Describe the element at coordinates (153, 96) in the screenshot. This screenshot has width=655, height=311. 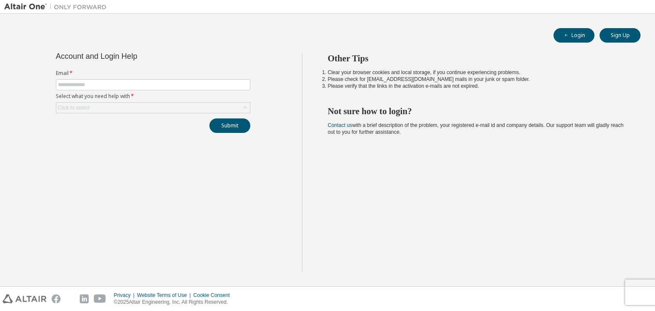
I see `label: Select what you need help with` at that location.